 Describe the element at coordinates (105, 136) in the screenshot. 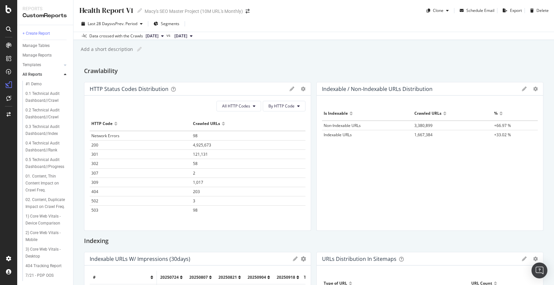

I see `span: Network Errors` at that location.